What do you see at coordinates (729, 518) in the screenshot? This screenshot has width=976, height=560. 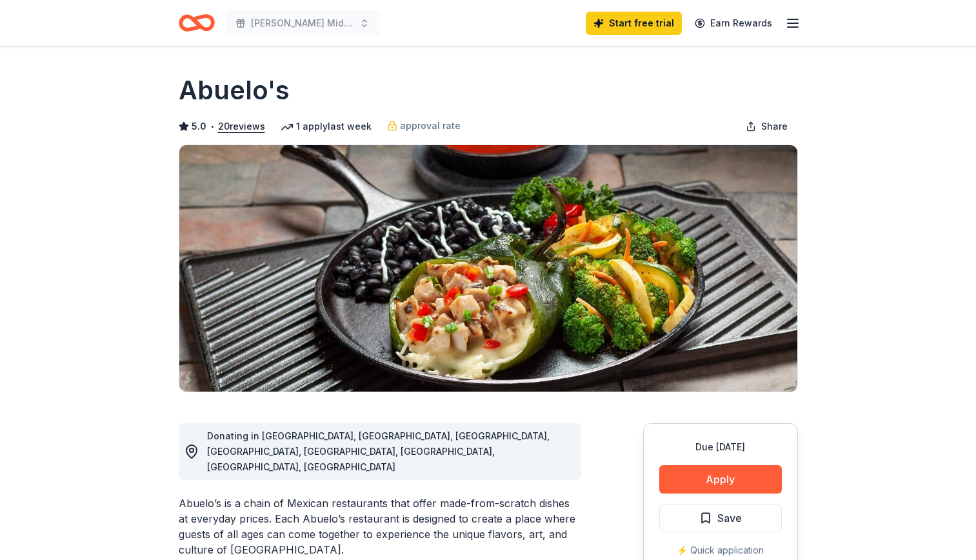 I see `span: Save` at bounding box center [729, 518].